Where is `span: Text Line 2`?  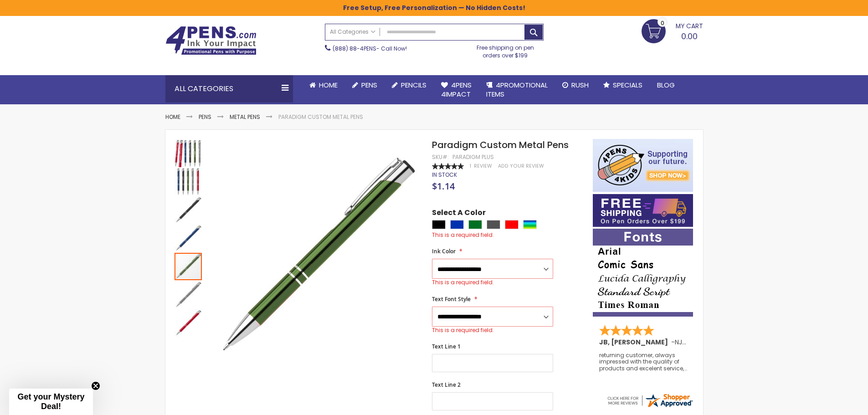
span: Text Line 2 is located at coordinates (446, 384).